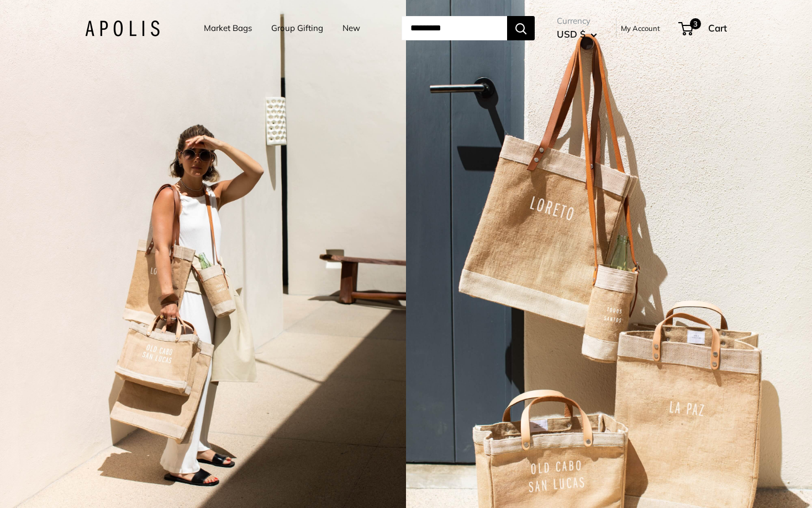 This screenshot has height=508, width=812. I want to click on span: Currency, so click(577, 21).